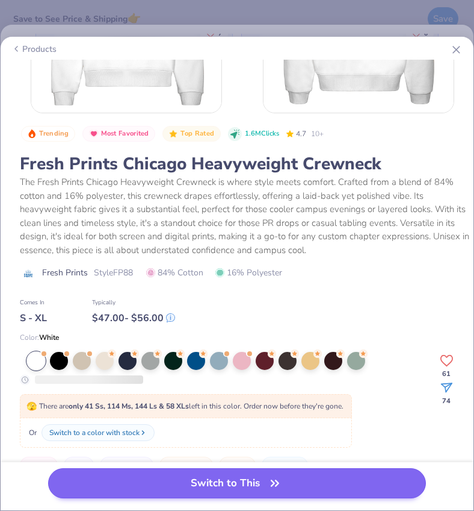  I want to click on div: Switch to a color with stock, so click(95, 432).